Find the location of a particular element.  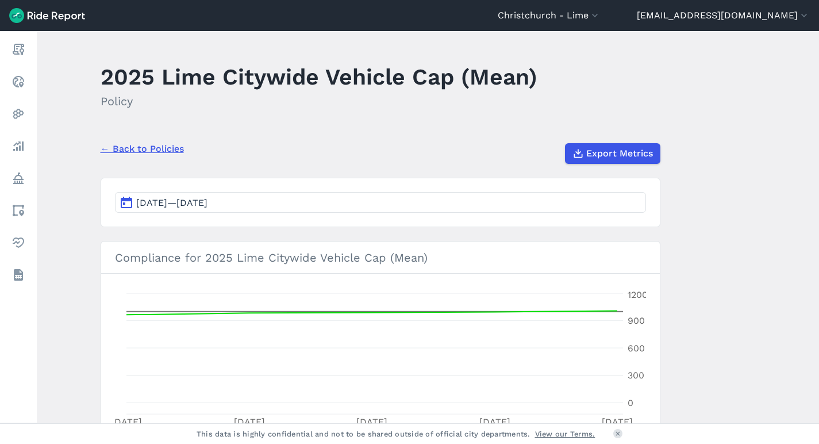

tspan: 600 is located at coordinates (636, 348).